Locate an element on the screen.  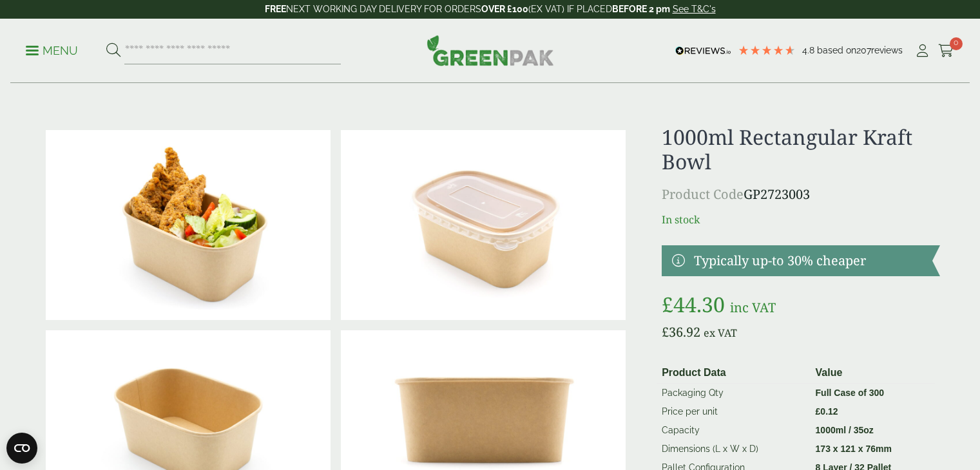
strong: OVER £100 is located at coordinates (505, 9).